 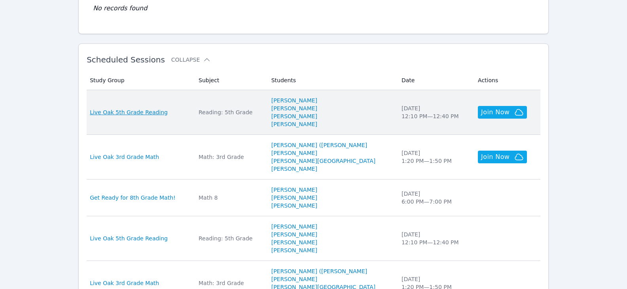 I want to click on th: Date, so click(x=435, y=80).